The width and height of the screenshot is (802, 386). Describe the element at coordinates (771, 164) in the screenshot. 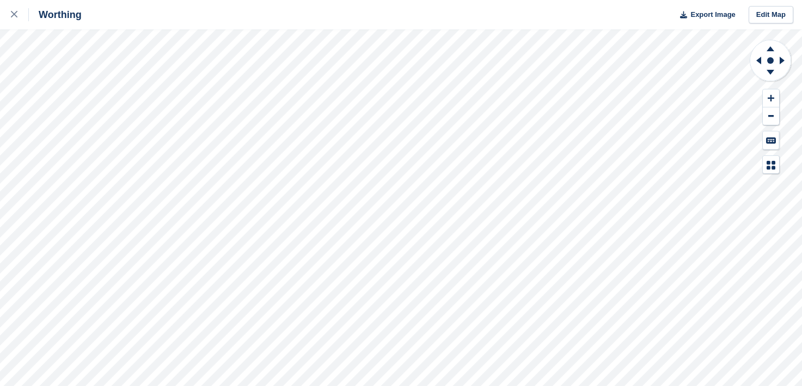

I see `button: Map Legend` at that location.